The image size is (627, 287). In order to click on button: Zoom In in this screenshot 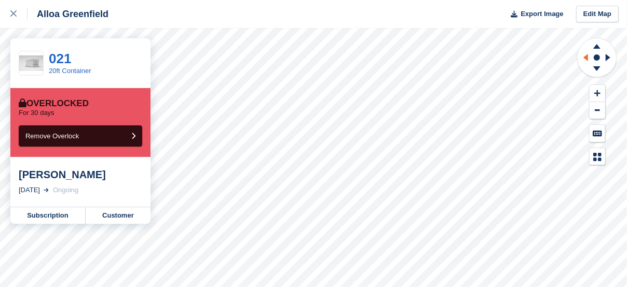, I will do `click(597, 93)`.